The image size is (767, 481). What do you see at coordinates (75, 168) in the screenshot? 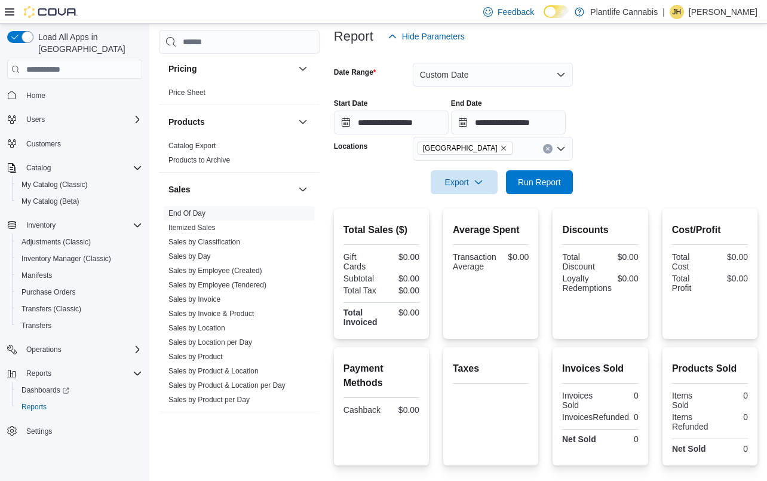
I see `button: Catalog` at bounding box center [75, 168].